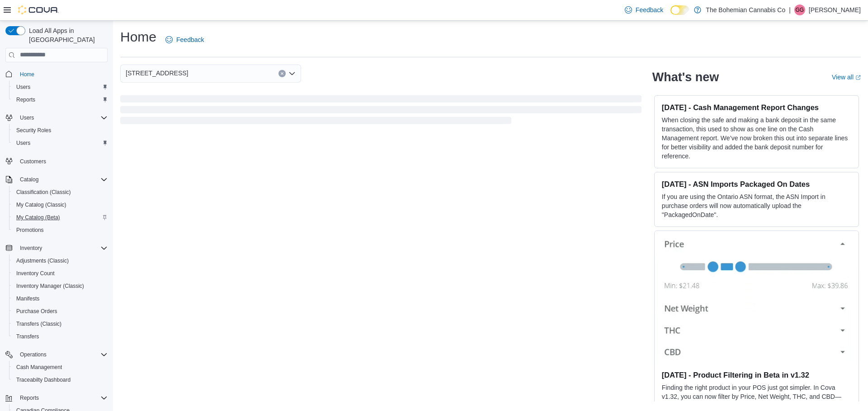 This screenshot has height=411, width=868. What do you see at coordinates (858, 78) in the screenshot?
I see `svg: External link` at bounding box center [858, 78].